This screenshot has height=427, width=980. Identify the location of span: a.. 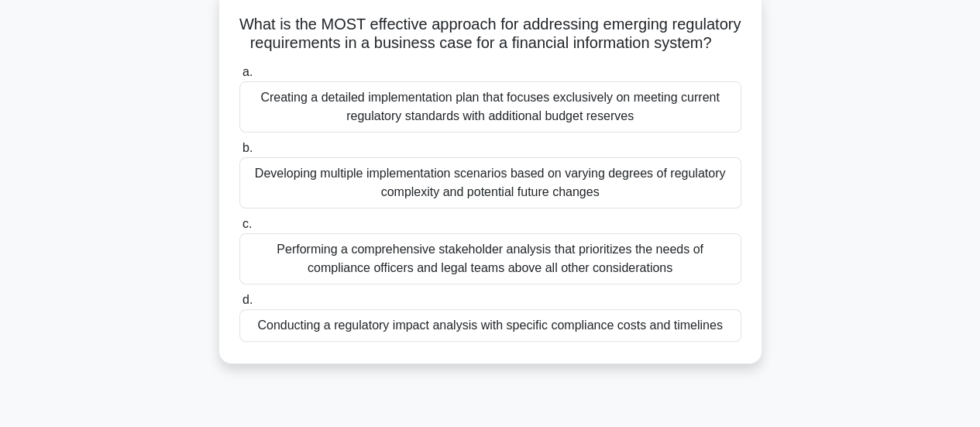
(248, 72).